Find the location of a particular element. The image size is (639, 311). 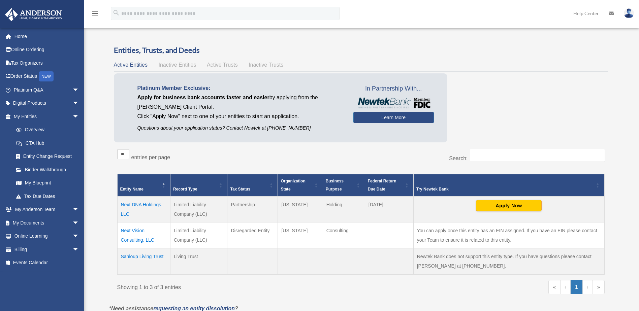

td: You can apply once this entity has an EIN assigned. If you have an EIN please contact your Team t... is located at coordinates (509, 235).